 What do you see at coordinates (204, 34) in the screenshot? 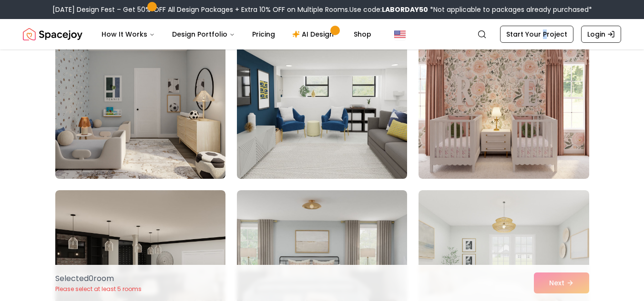
I see `button: Design Portfolio` at bounding box center [204, 34].